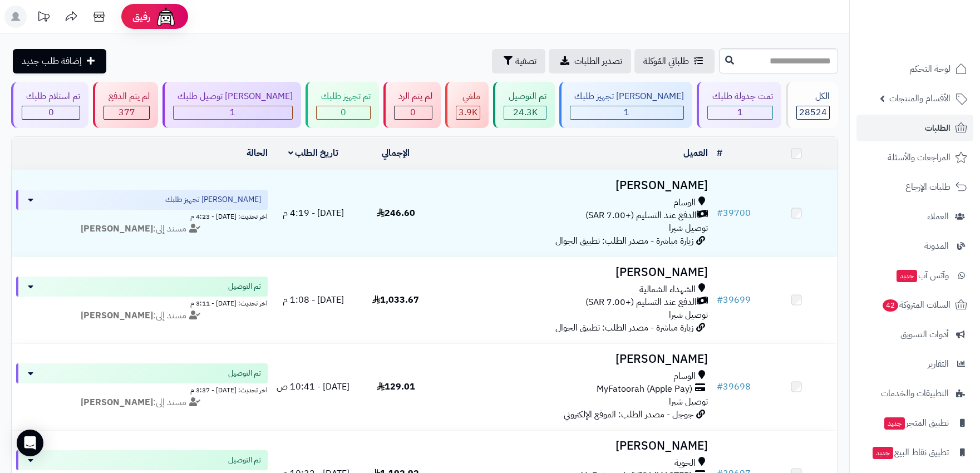  I want to click on a: طلباتي المُوكلة, so click(675, 61).